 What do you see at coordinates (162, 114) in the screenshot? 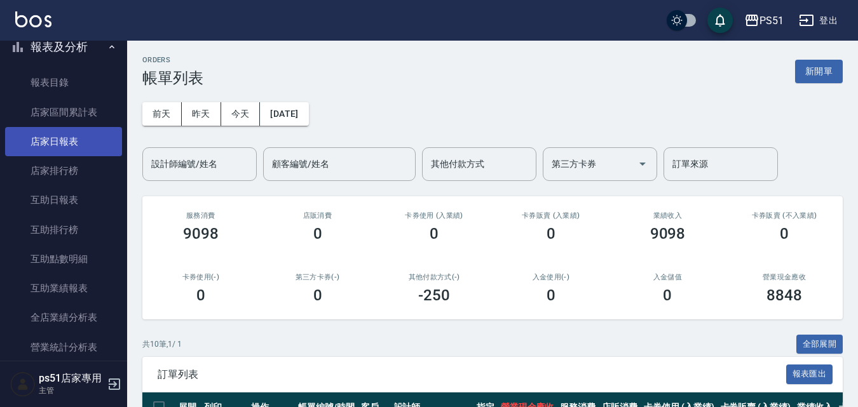
I see `button: 前天` at bounding box center [162, 114].